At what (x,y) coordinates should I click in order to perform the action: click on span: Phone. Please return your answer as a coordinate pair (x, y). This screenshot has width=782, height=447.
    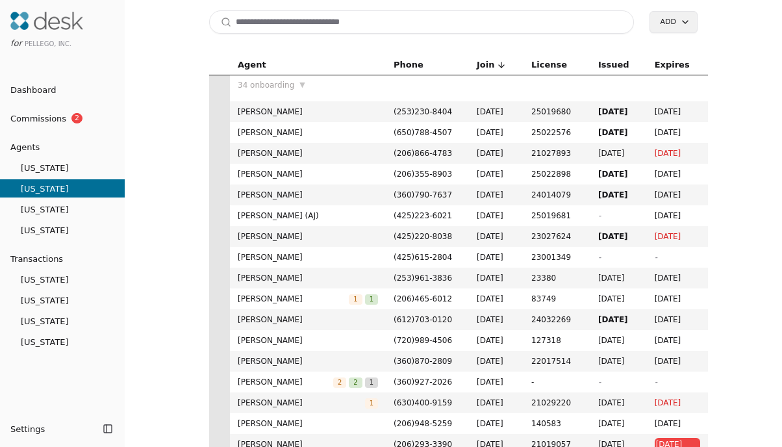
    Looking at the image, I should click on (409, 65).